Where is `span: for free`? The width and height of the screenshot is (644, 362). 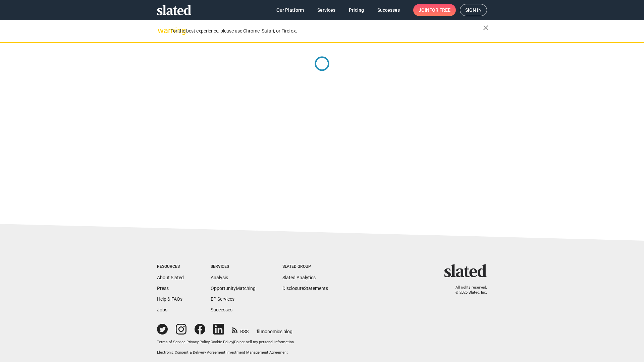
span: for free is located at coordinates (440, 10).